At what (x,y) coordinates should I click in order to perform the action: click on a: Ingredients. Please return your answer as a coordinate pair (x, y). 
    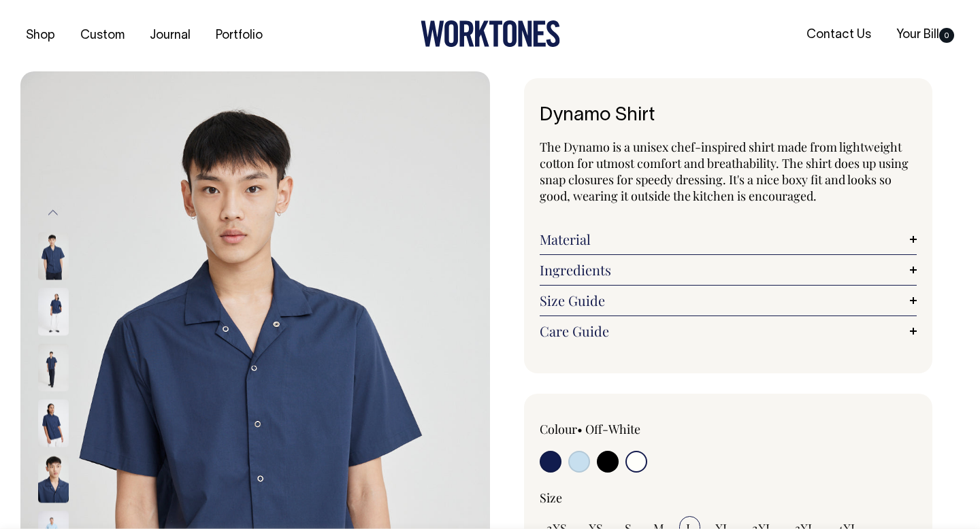
    Looking at the image, I should click on (729, 270).